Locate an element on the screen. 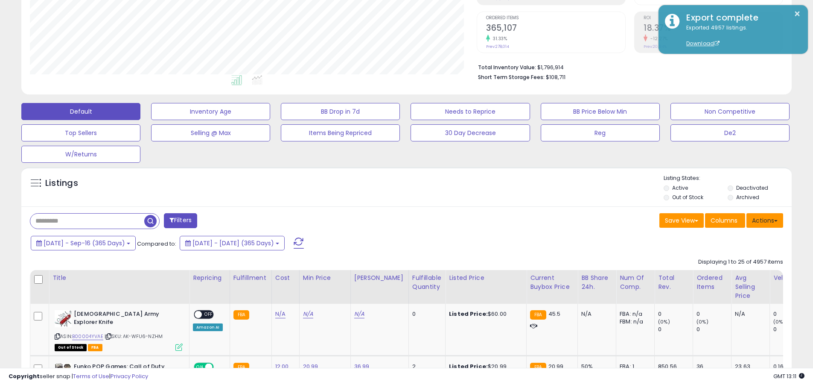 The image size is (813, 385). a: B00004YVAE is located at coordinates (88, 336).